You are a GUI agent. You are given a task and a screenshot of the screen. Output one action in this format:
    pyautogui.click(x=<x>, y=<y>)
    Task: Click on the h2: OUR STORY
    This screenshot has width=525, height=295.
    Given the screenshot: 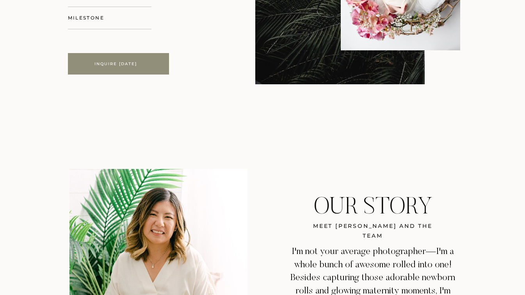 What is the action you would take?
    pyautogui.click(x=373, y=207)
    